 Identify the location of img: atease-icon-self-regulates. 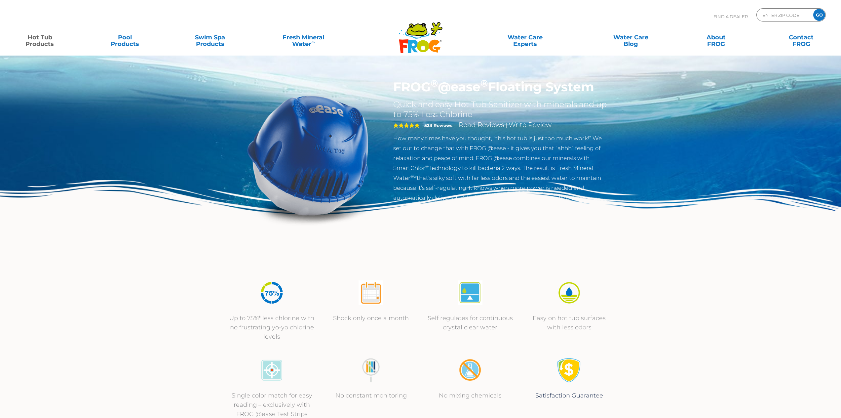
(470, 292).